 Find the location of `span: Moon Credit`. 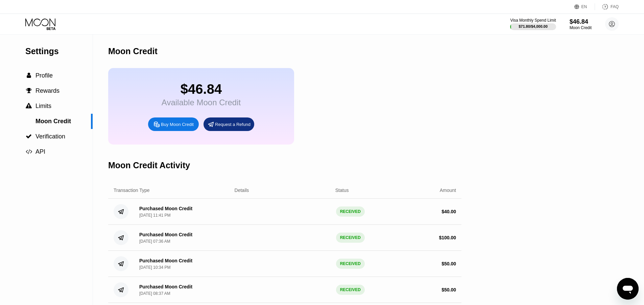

span: Moon Credit is located at coordinates (53, 121).